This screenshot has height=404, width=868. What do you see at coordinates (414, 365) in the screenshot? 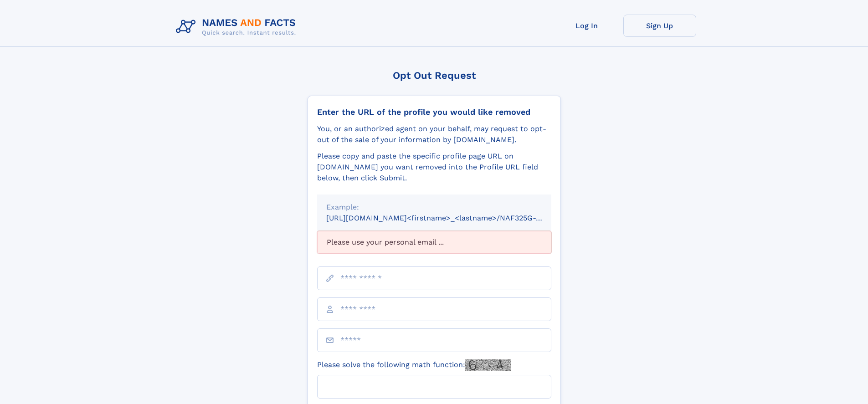
I see `label: Please solve the following math function:` at bounding box center [414, 365].